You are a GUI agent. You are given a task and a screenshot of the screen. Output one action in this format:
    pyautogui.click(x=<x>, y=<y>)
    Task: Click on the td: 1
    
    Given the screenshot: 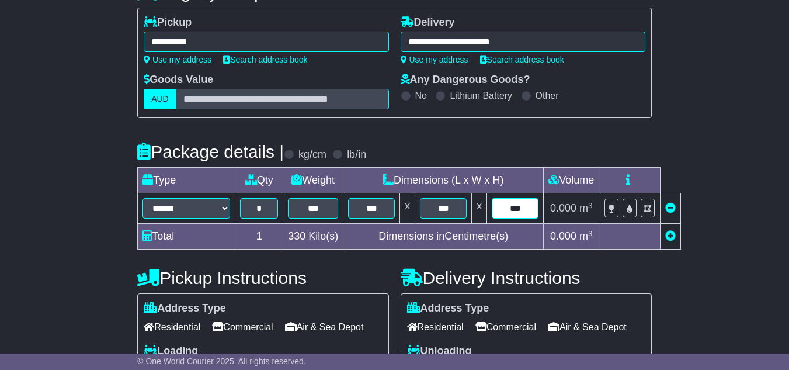 What is the action you would take?
    pyautogui.click(x=259, y=237)
    